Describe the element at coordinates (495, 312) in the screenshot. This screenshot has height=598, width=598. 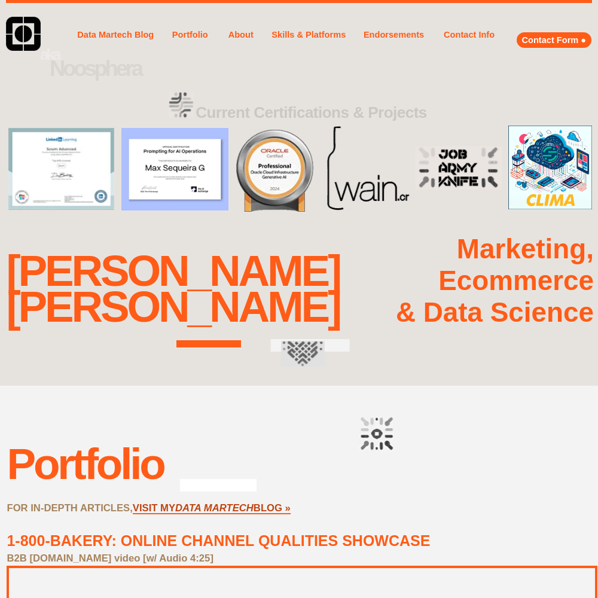
I see `strong: & Data Science` at that location.